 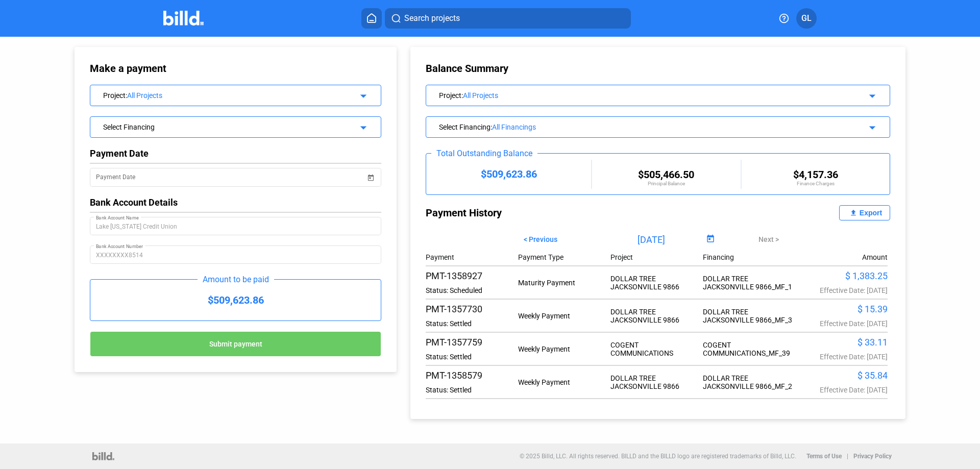 I want to click on button: < Previous, so click(x=541, y=240).